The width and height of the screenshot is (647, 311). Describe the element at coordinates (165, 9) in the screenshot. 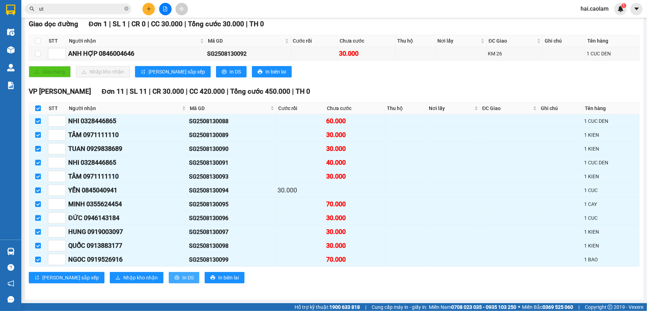

I see `span: file-add` at that location.